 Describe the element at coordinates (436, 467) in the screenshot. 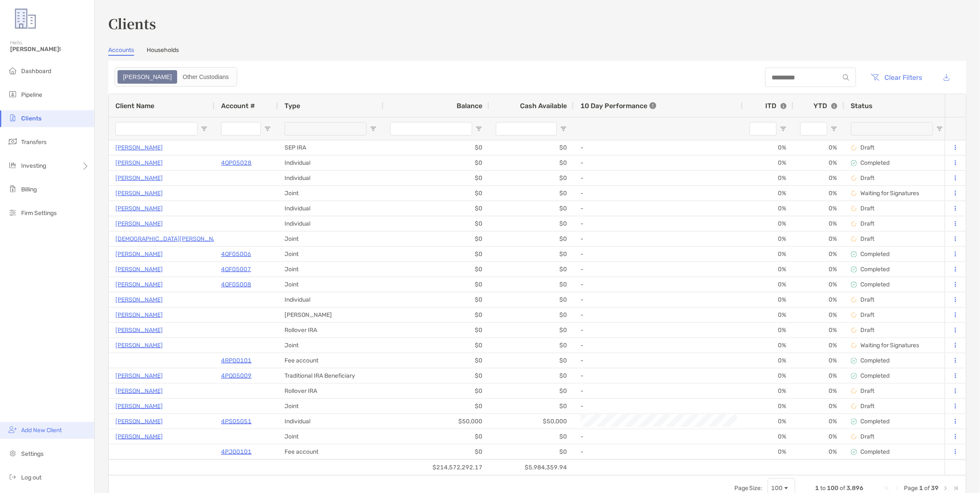

I see `div: $214,572,292.17` at that location.